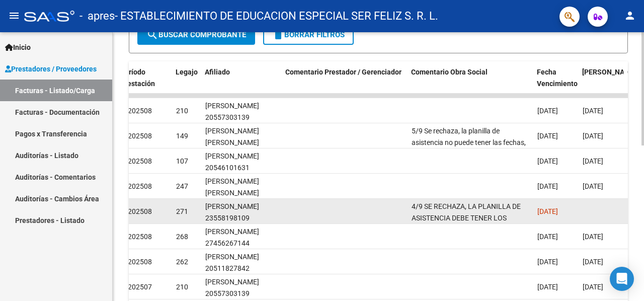 The height and width of the screenshot is (301, 644). Describe the element at coordinates (137, 77) in the screenshot. I see `span: Período Prestación` at that location.